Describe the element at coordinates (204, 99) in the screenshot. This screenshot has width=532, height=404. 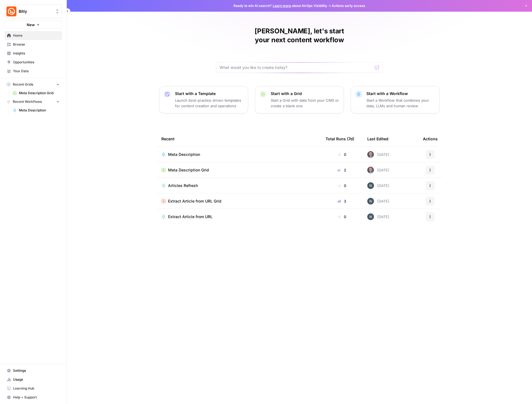
I see `button: Start with a TemplateLaunch best-practice driven templates for content creation and operations` at that location.